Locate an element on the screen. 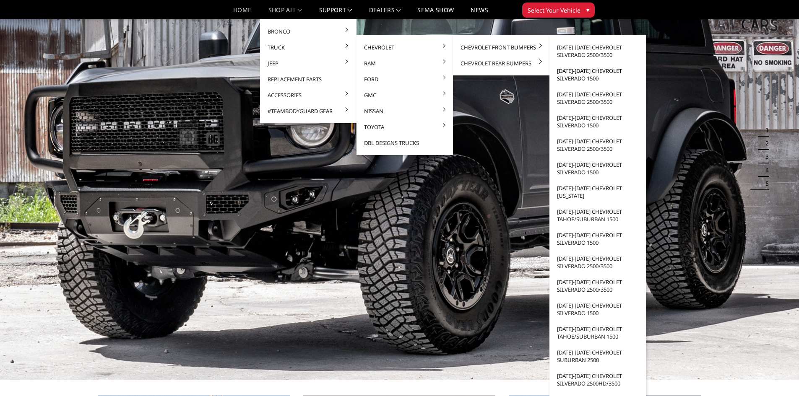 This screenshot has width=799, height=396. a: Replacement Parts is located at coordinates (308, 79).